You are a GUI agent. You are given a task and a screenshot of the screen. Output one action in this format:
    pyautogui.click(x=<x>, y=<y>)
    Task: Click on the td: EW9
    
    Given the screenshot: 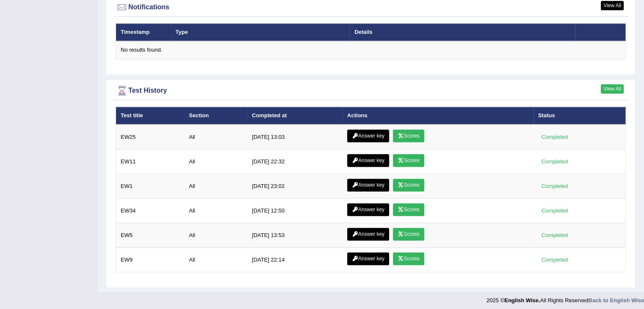 What is the action you would take?
    pyautogui.click(x=150, y=260)
    